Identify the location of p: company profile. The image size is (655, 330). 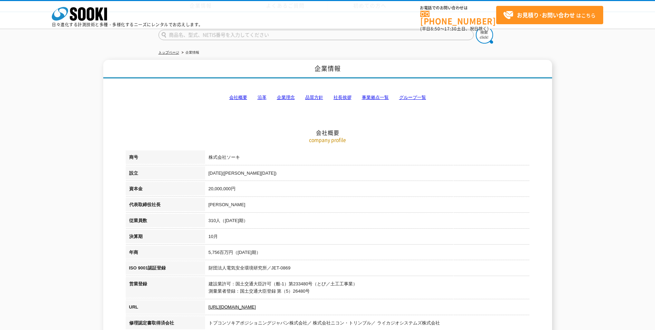
(328, 140).